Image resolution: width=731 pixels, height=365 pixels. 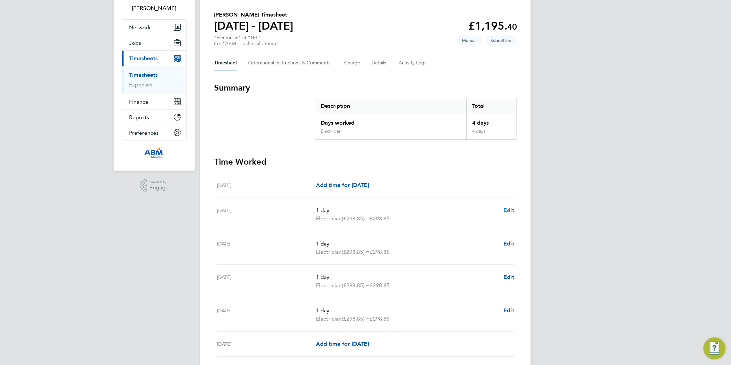 What do you see at coordinates (247, 41) in the screenshot?
I see `div: "Electrician" at "TFL"` at bounding box center [247, 41].